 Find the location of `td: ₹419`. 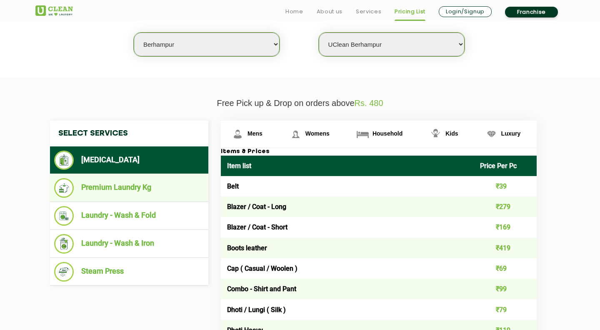

td: ₹419 is located at coordinates (505, 247).